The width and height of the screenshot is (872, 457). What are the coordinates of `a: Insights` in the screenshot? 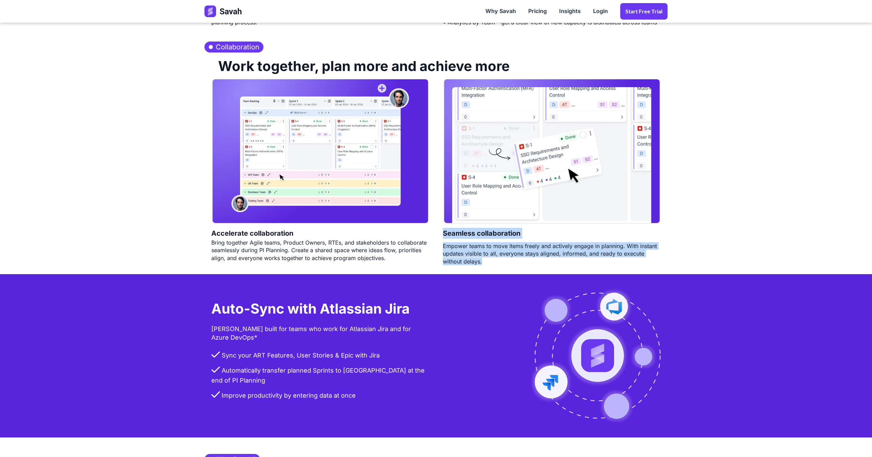 It's located at (570, 11).